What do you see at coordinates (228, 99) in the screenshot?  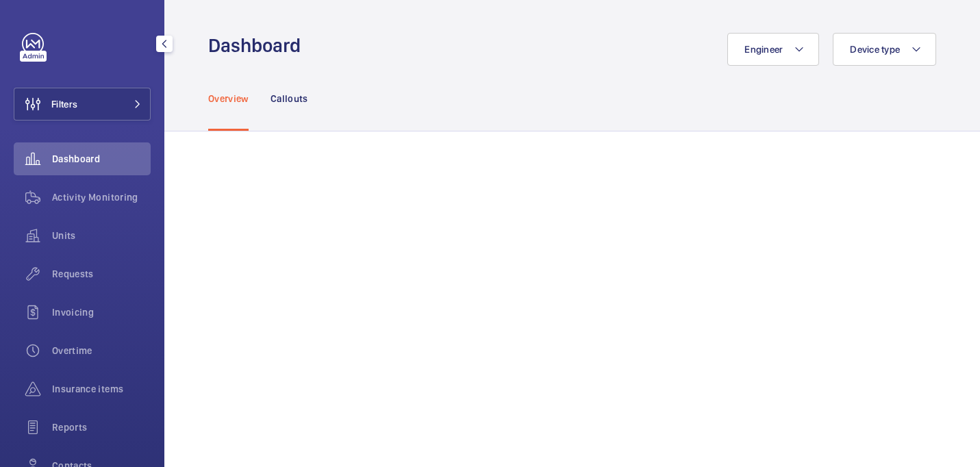 I see `p: Overview` at bounding box center [228, 99].